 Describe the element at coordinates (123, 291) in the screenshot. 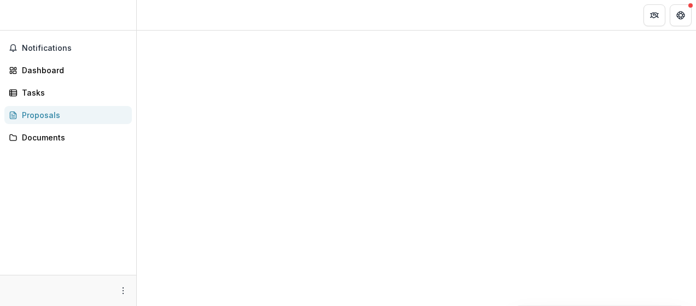

I see `button: More` at that location.